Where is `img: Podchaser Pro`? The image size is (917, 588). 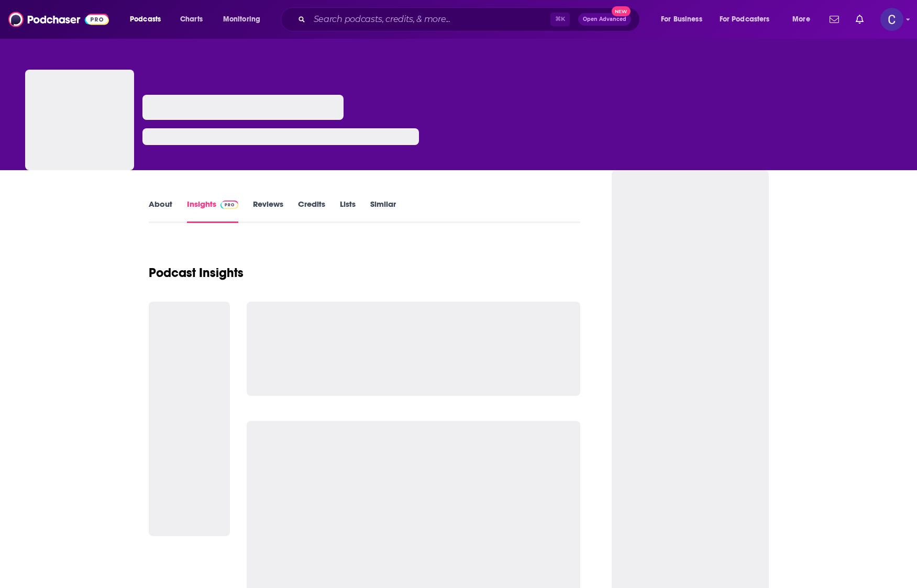
img: Podchaser Pro is located at coordinates (229, 205).